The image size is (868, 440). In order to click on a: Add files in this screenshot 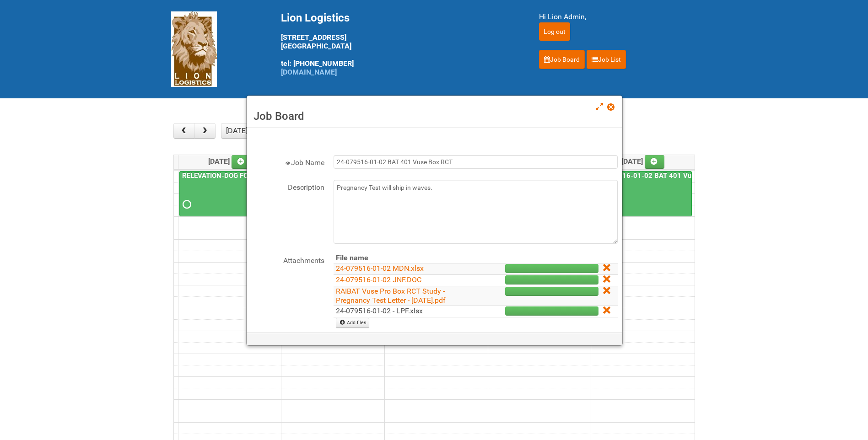, I will do `click(353, 323)`.